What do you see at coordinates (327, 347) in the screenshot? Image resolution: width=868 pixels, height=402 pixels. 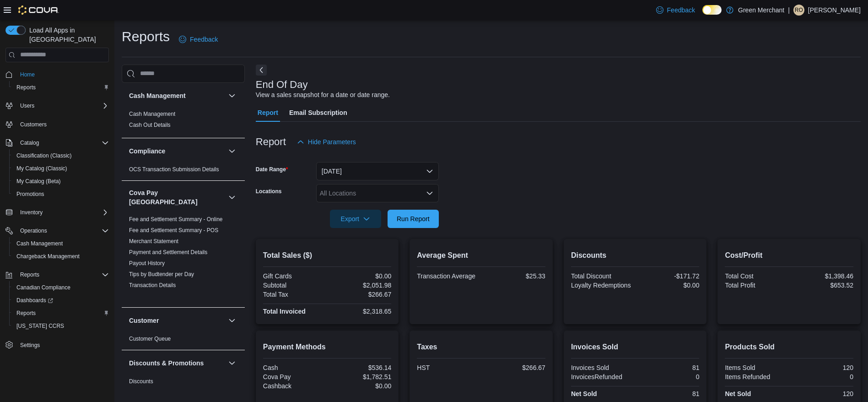 I see `h2: Payment Methods` at bounding box center [327, 347].